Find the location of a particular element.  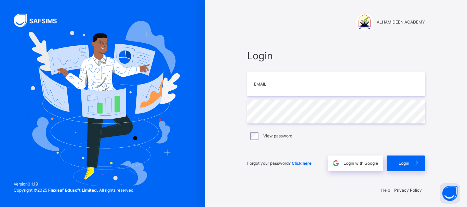

a: Privacy Policy is located at coordinates (408, 190).